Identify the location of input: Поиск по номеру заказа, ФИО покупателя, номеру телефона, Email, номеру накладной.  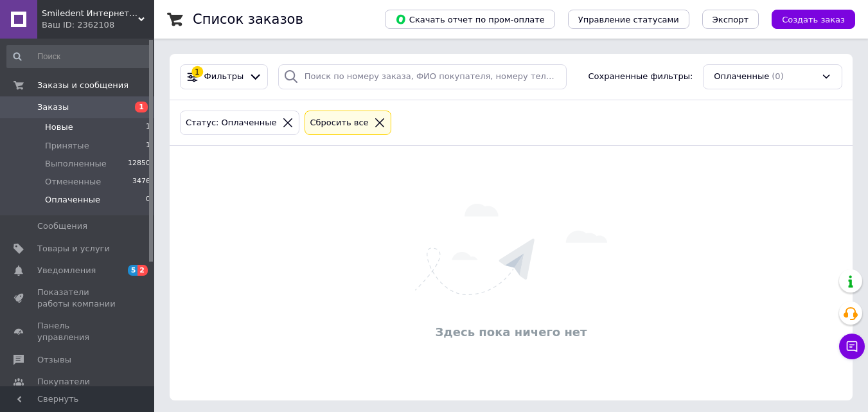
(422, 77).